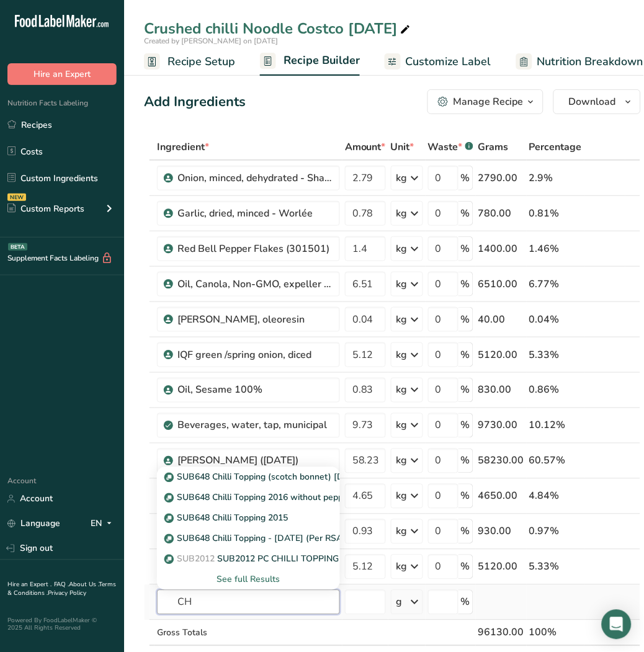 The image size is (644, 652). What do you see at coordinates (501, 213) in the screenshot?
I see `div: 780.00` at bounding box center [501, 213].